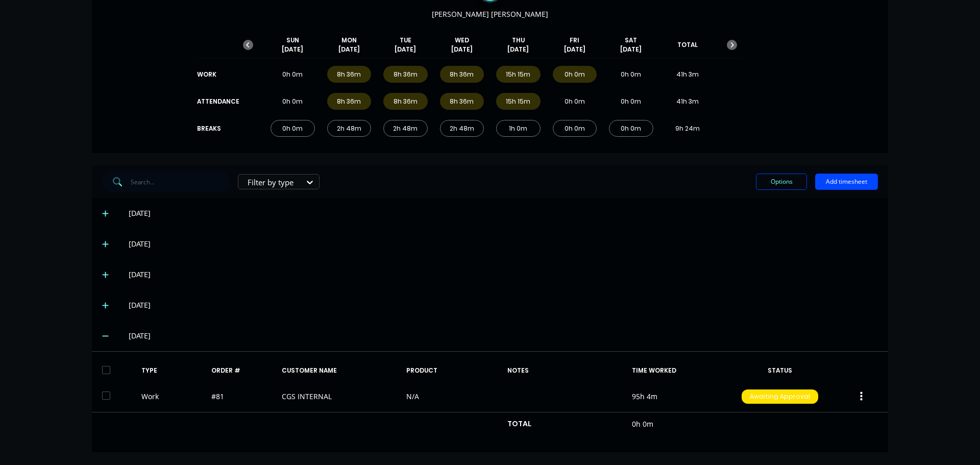 The width and height of the screenshot is (980, 465). I want to click on div: NOTES, so click(566, 370).